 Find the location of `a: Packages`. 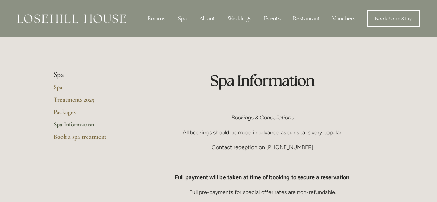

a: Packages is located at coordinates (86, 114).